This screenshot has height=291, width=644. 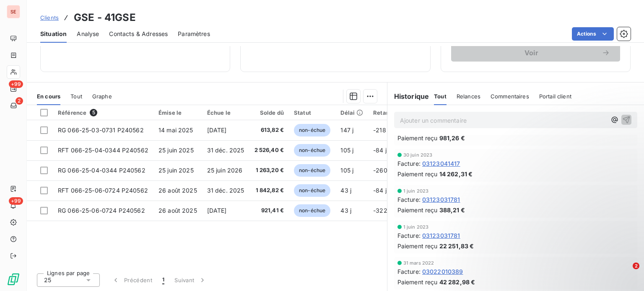 I want to click on span: Situation, so click(x=53, y=34).